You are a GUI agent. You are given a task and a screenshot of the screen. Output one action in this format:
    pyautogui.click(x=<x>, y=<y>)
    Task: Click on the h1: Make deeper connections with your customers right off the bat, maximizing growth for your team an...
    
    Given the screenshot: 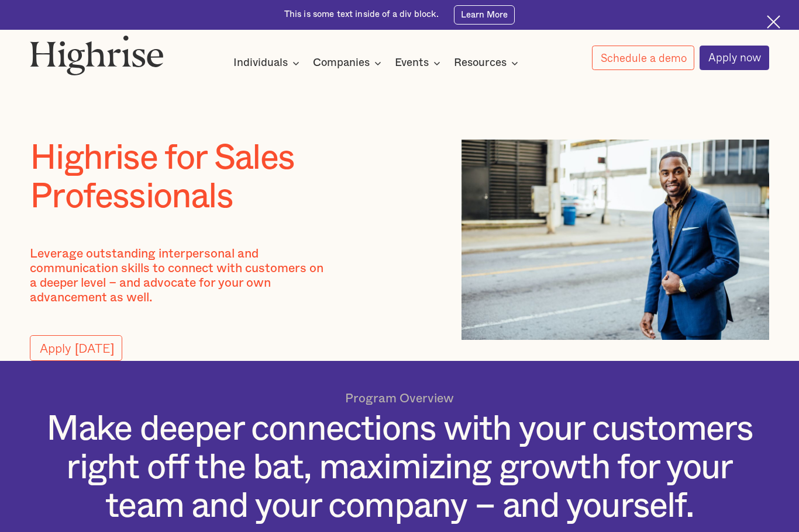 What is the action you would take?
    pyautogui.click(x=399, y=468)
    